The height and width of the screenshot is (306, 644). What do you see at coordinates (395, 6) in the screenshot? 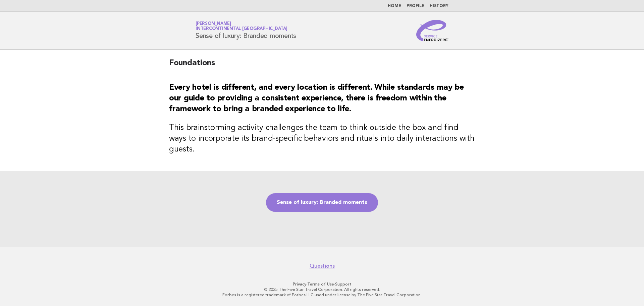
I see `a: Home` at bounding box center [395, 6].